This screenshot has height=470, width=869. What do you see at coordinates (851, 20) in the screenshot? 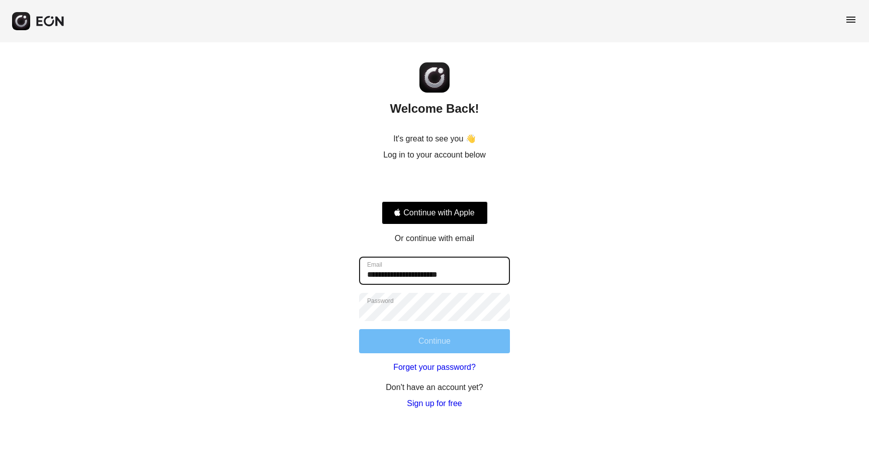
I see `span: menu` at bounding box center [851, 20].